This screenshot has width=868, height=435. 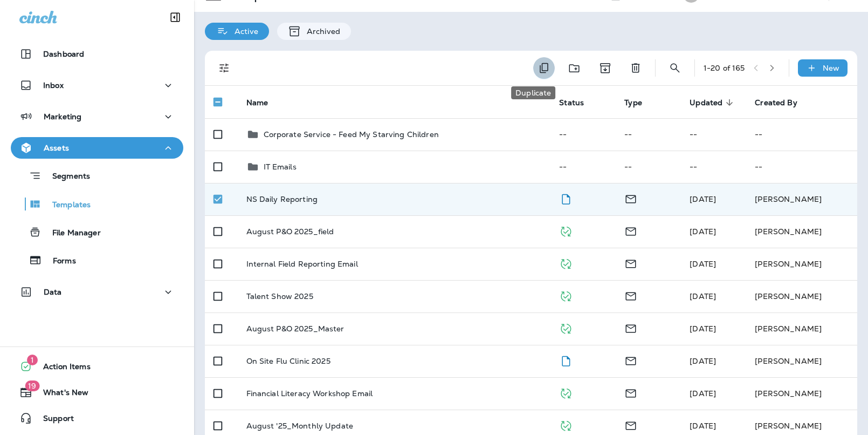 I want to click on button: Assets, so click(x=97, y=148).